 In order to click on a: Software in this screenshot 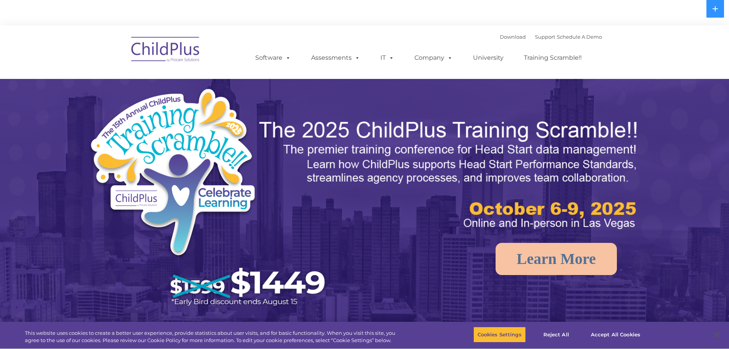, I will do `click(273, 58)`.